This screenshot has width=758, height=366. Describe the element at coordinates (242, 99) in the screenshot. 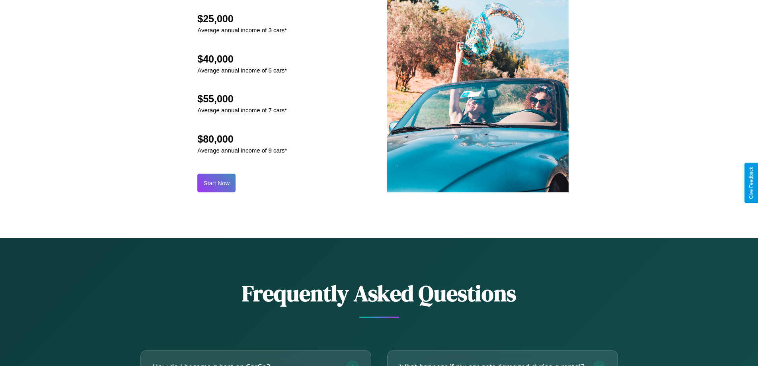

I see `h2: $55,000` at that location.